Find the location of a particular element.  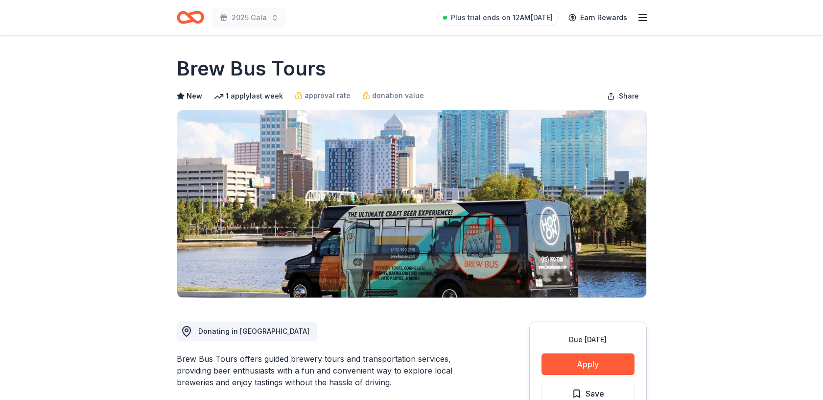

a: Home is located at coordinates (191, 17).